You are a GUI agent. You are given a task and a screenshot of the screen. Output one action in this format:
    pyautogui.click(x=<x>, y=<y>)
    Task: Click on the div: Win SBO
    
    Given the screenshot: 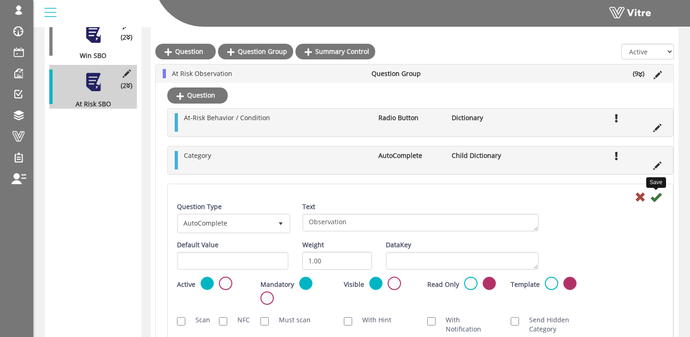 What is the action you would take?
    pyautogui.click(x=89, y=56)
    